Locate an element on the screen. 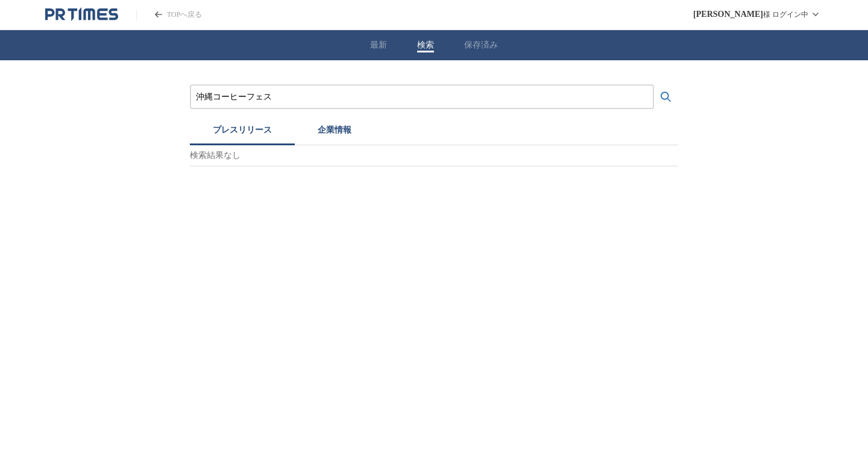 The width and height of the screenshot is (868, 469). button: プレスリリース is located at coordinates (242, 132).